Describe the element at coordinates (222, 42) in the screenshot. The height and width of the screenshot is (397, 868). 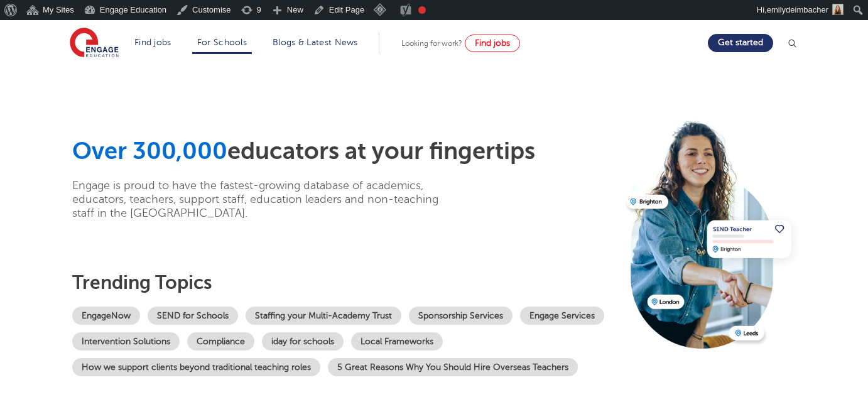
I see `a: For Schools` at that location.